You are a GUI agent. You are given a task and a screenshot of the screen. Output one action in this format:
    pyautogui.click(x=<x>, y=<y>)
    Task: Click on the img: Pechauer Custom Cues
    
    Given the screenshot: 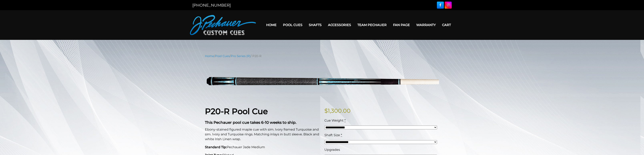 What is the action you would take?
    pyautogui.click(x=223, y=25)
    